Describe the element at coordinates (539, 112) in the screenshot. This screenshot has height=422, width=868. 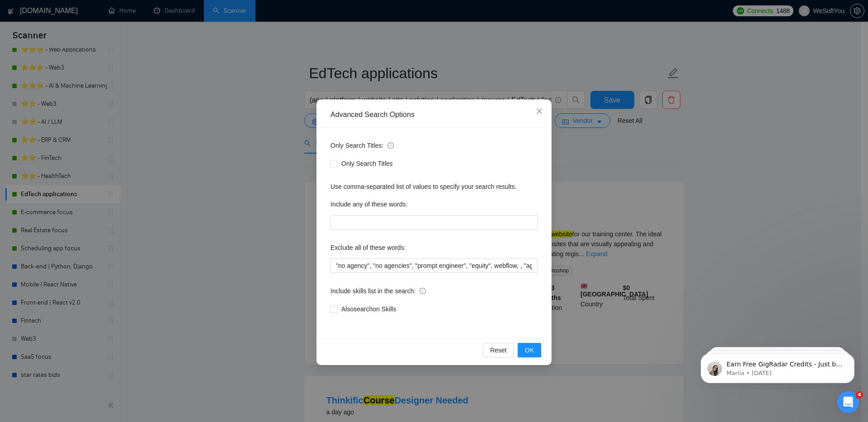
I see `button: Close` at that location.